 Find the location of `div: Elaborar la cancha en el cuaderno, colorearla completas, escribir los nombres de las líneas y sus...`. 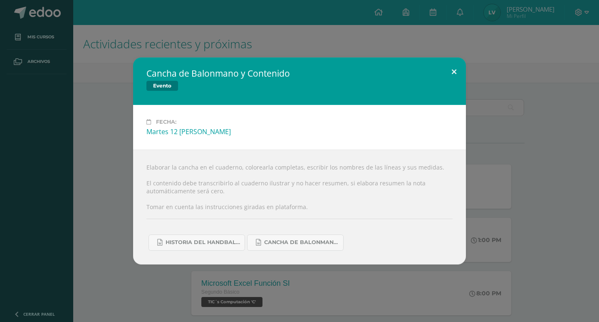

div: Elaborar la cancha en el cuaderno, colorearla completas, escribir los nombres de las líneas y sus... is located at coordinates (300, 206).